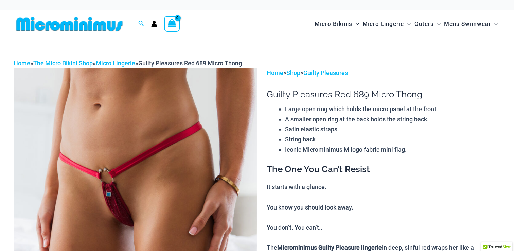 The image size is (514, 251). I want to click on a: Micro BikinisMenu ToggleMenu Toggle, so click(337, 24).